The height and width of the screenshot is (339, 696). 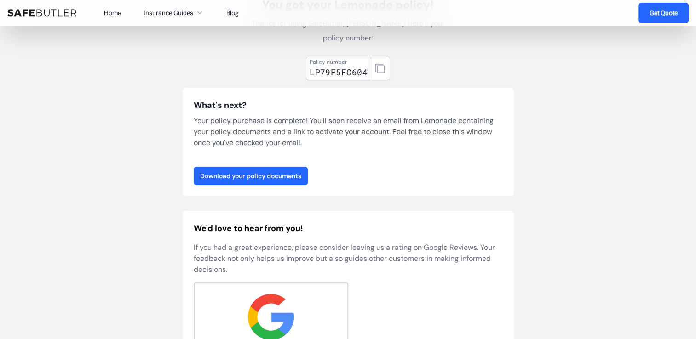 What do you see at coordinates (251, 176) in the screenshot?
I see `a: Download your policy documents` at bounding box center [251, 176].